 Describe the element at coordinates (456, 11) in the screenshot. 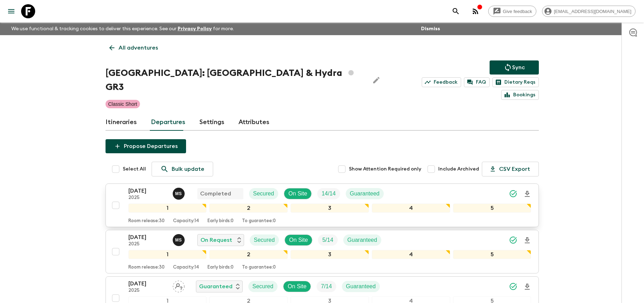

I see `button: search adventures` at that location.